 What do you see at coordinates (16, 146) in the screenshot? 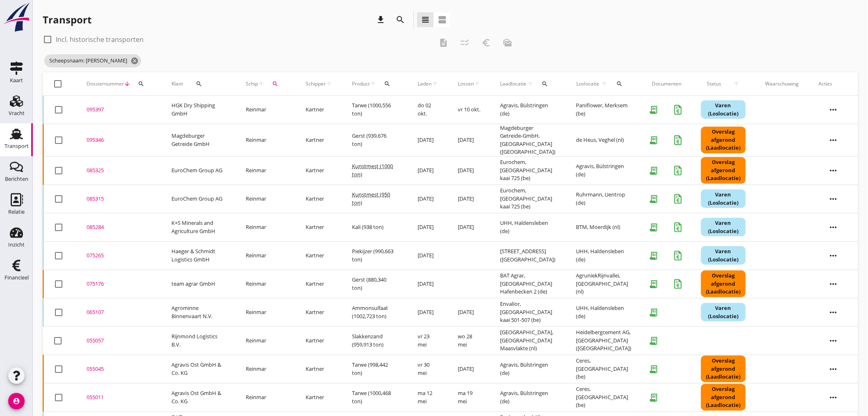
I see `div: Transport` at bounding box center [16, 146].